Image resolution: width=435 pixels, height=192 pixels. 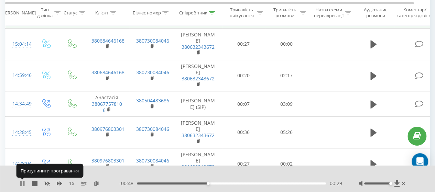 I want to click on div: 14:28:04, so click(x=19, y=164).